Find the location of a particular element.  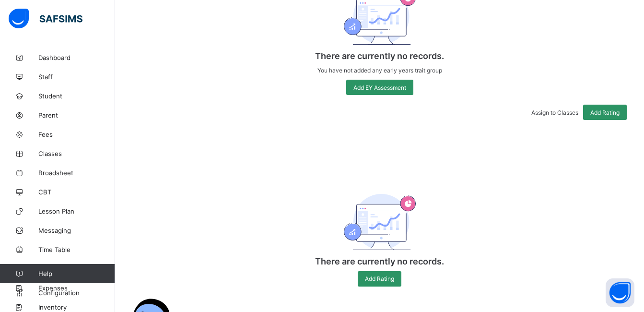

span: Add EY Assessment is located at coordinates (380, 87).